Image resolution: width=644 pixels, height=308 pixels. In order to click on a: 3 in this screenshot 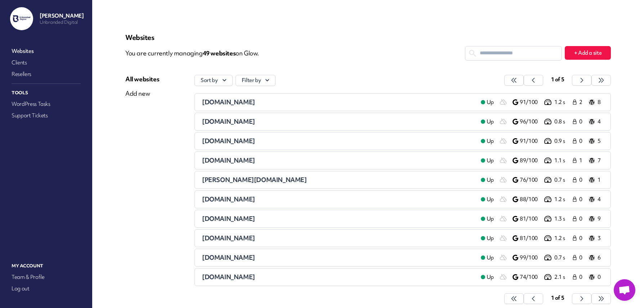, I will do `click(596, 239)`.